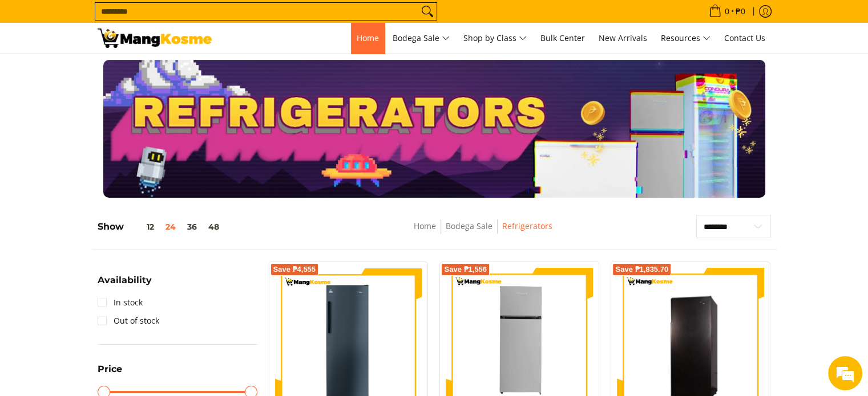  I want to click on span: Bodega Sale, so click(421, 38).